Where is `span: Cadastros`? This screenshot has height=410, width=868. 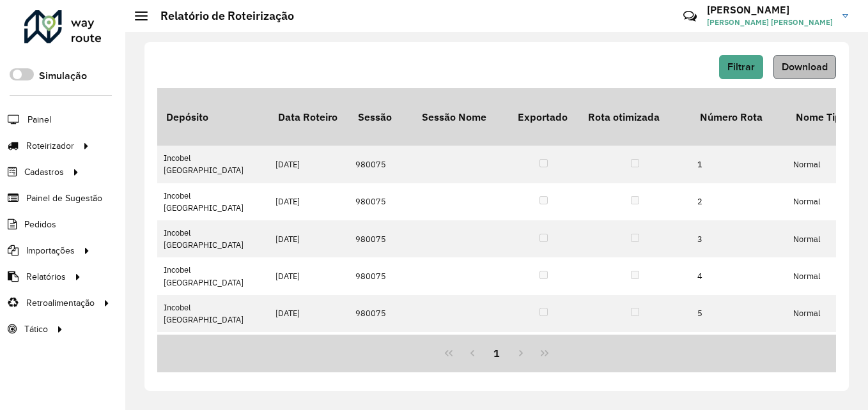
span: Cadastros is located at coordinates (44, 172).